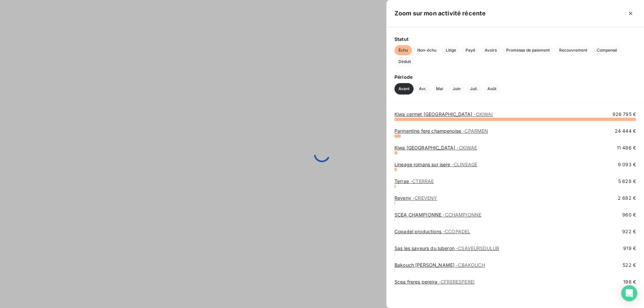 The width and height of the screenshot is (644, 308). Describe the element at coordinates (405, 61) in the screenshot. I see `button: Déduit` at that location.